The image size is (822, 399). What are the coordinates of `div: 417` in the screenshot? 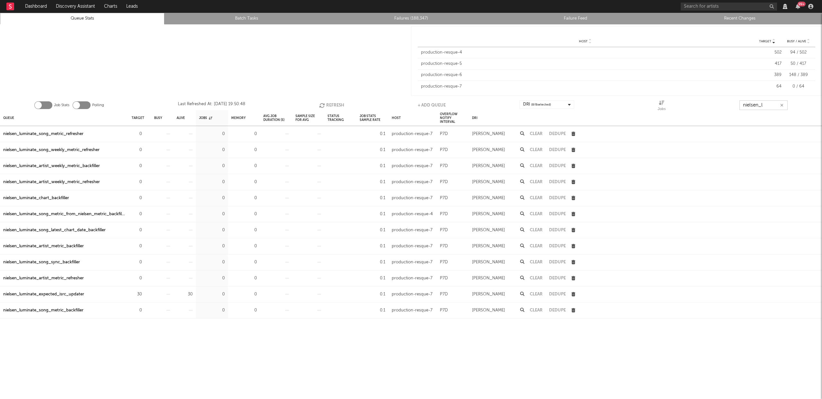 It's located at (767, 64).